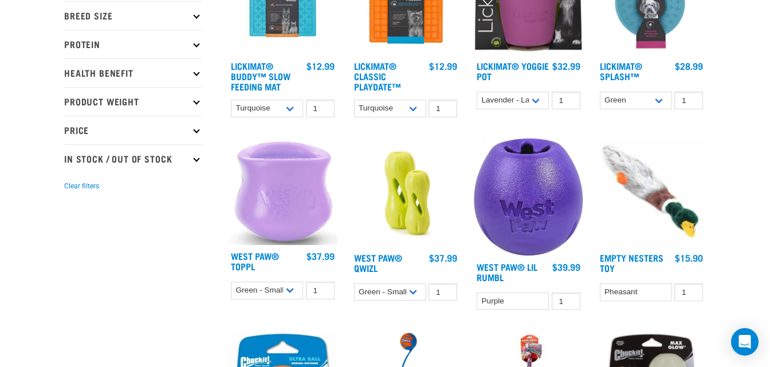 This screenshot has height=367, width=770. What do you see at coordinates (133, 101) in the screenshot?
I see `p: Product Weight` at bounding box center [133, 101].